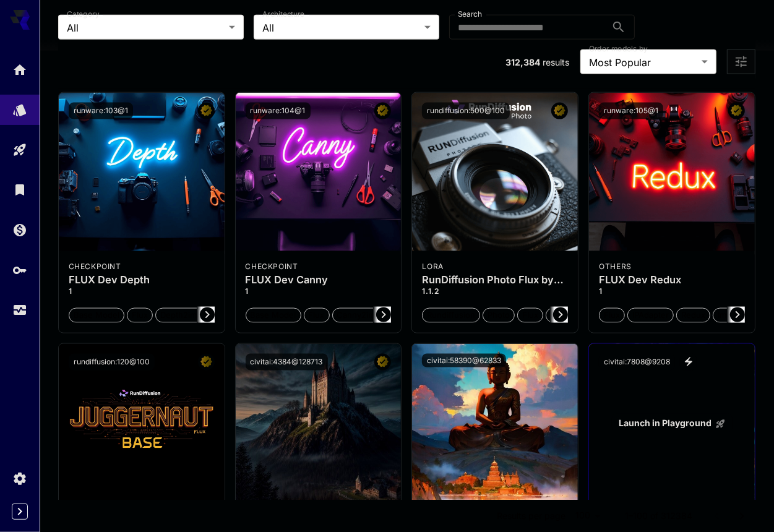 Image resolution: width=774 pixels, height=532 pixels. I want to click on p: lora, so click(432, 266).